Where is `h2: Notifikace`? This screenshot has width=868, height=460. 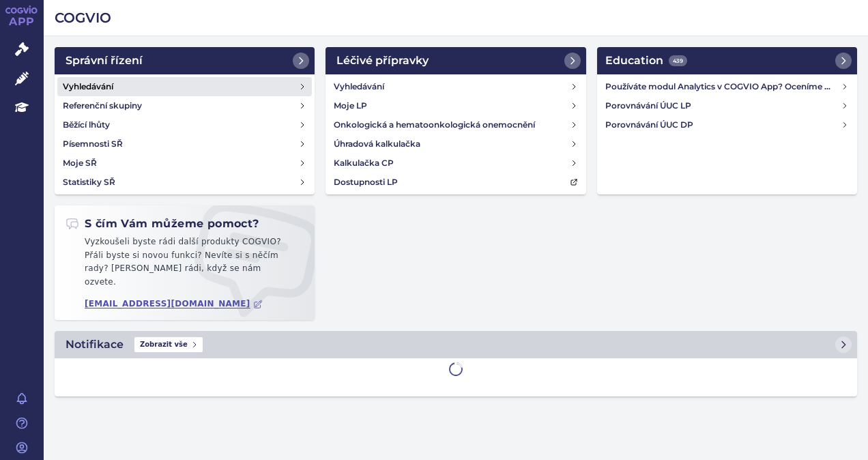
h2: Notifikace is located at coordinates (94, 345).